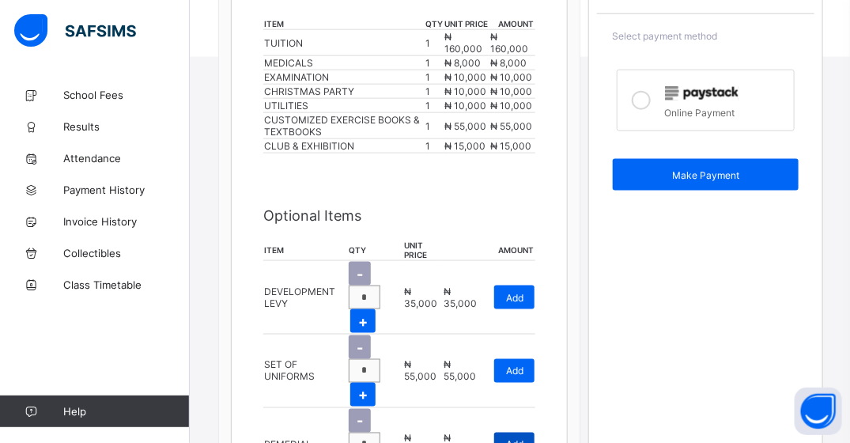  I want to click on td: CHRISTMAS PARTY, so click(344, 92).